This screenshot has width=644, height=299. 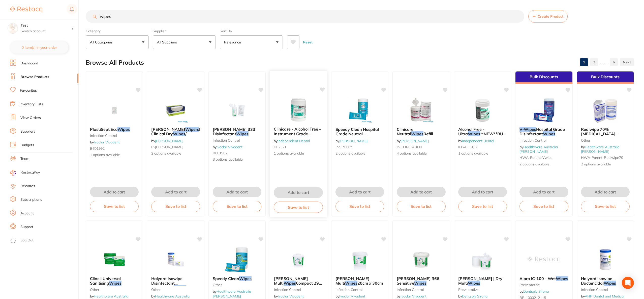 What do you see at coordinates (43, 241) in the screenshot?
I see `button: Log Out` at bounding box center [43, 241].